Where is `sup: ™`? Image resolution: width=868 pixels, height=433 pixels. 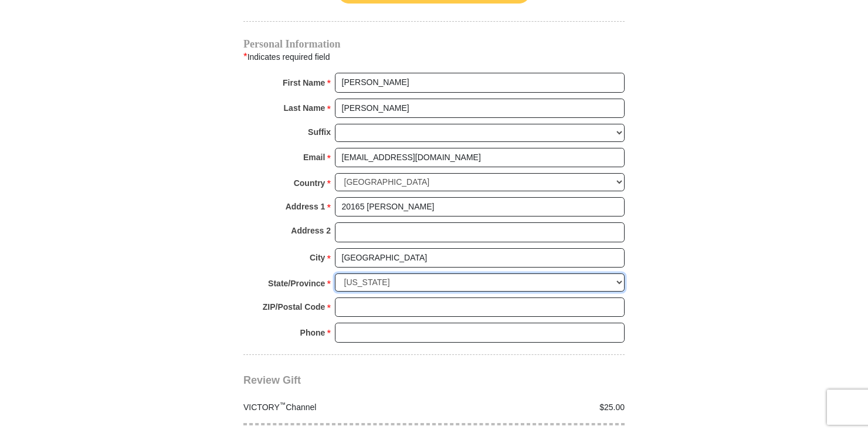 sup: ™ is located at coordinates (283, 404).